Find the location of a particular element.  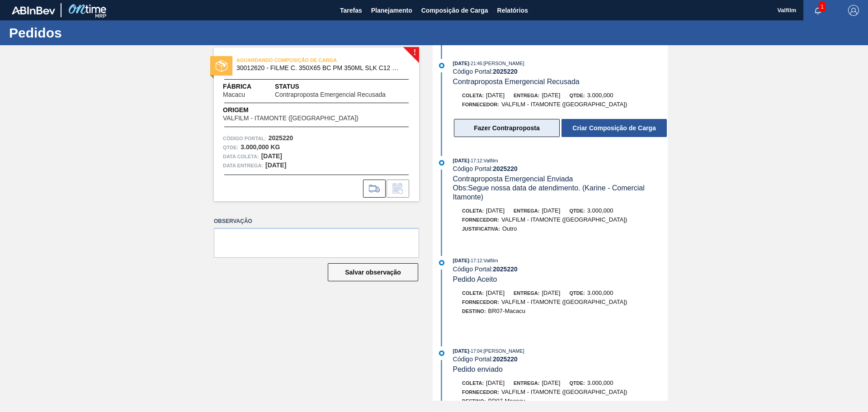

button: Salvar observação is located at coordinates (373, 272).